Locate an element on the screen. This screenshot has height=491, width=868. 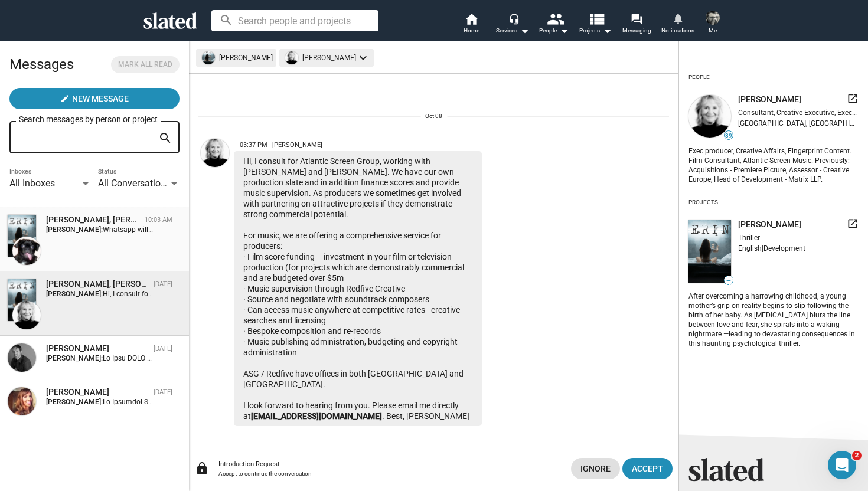
h2: Messages is located at coordinates (41, 65).